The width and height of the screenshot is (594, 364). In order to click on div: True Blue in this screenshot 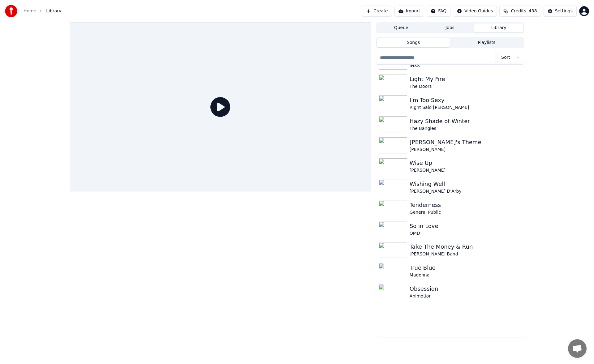, I will do `click(465, 268)`.